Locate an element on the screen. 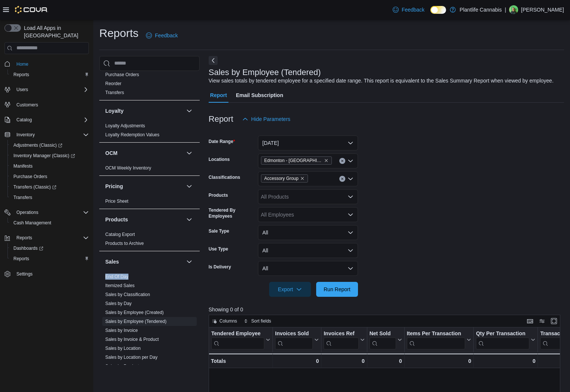 The image size is (570, 392). button: Run Report is located at coordinates (337, 289).